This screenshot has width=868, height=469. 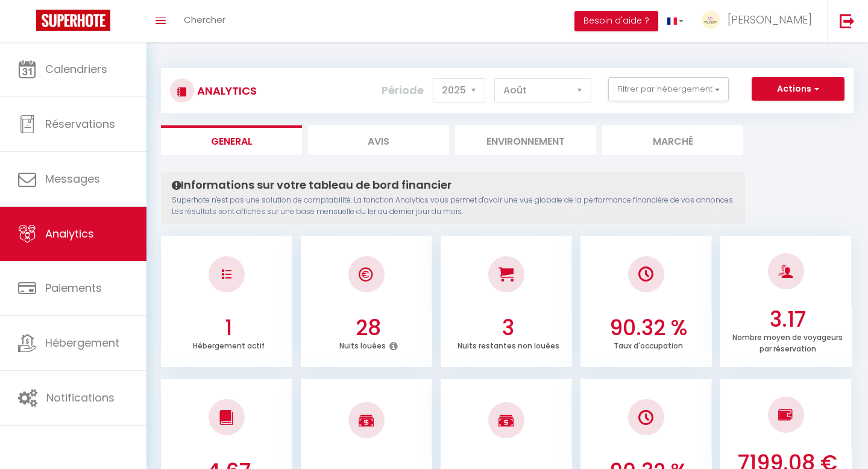 What do you see at coordinates (669, 89) in the screenshot?
I see `button: Filtrer par hébergement` at bounding box center [669, 89].